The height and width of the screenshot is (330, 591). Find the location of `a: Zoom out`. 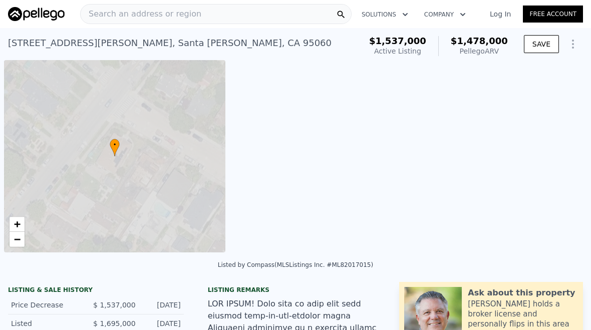

a: Zoom out is located at coordinates (17, 239).